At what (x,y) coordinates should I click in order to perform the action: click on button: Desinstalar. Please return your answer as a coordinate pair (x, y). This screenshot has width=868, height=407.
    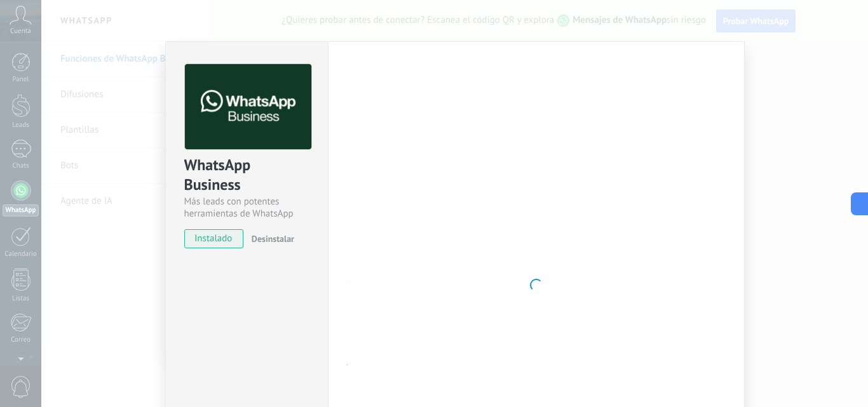
    Looking at the image, I should click on (270, 239).